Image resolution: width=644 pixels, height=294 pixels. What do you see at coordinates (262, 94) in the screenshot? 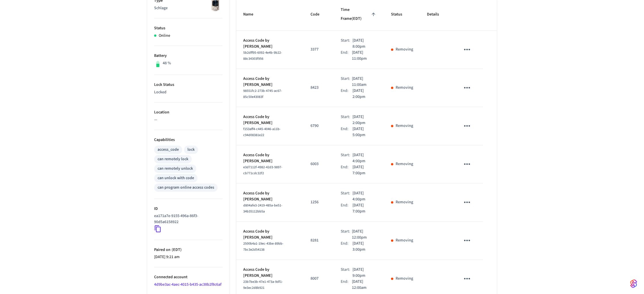
I see `span: 98551fc2-273b-4745-ac67-85c50e43083f` at bounding box center [262, 94].